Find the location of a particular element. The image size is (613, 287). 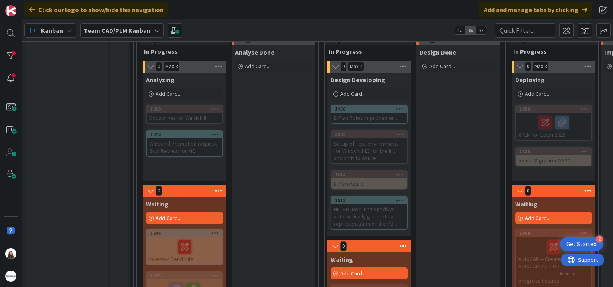

div: XPLM for Eplan 2025 is located at coordinates (553, 126).